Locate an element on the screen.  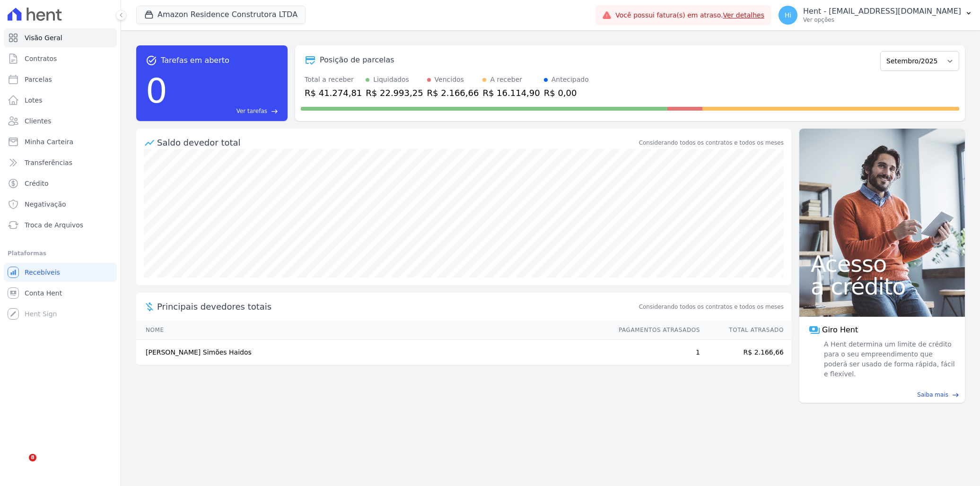
div: Total a receber is located at coordinates (333, 80).